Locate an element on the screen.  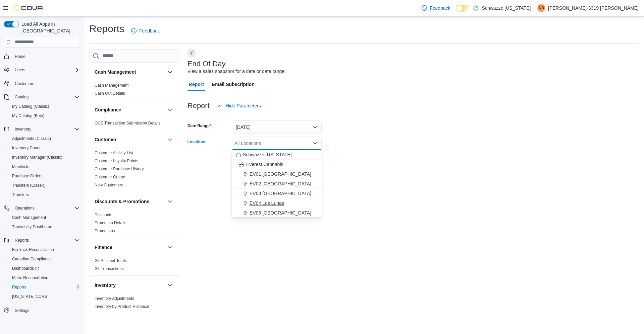
span: Operations is located at coordinates (25, 208).